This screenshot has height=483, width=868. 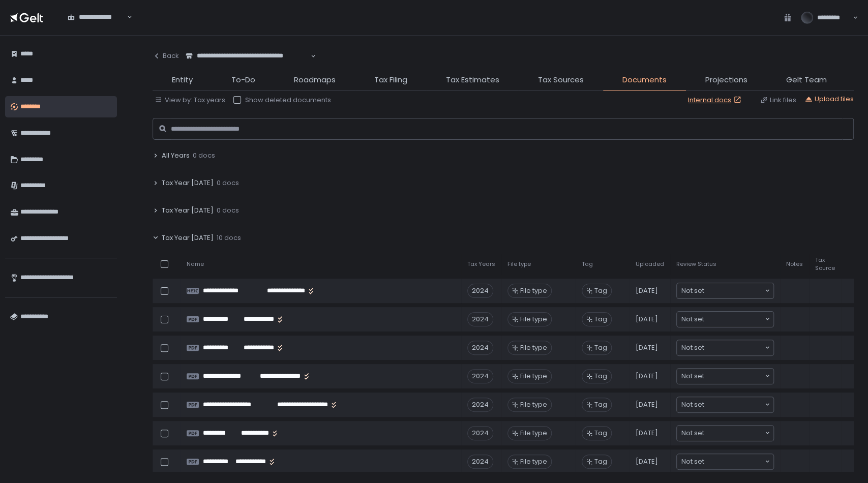 What do you see at coordinates (391, 80) in the screenshot?
I see `span: Tax Filing` at bounding box center [391, 80].